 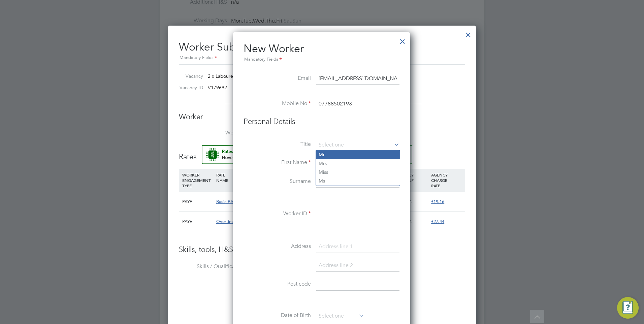 I want to click on h2: Worker Submission, so click(x=322, y=48).